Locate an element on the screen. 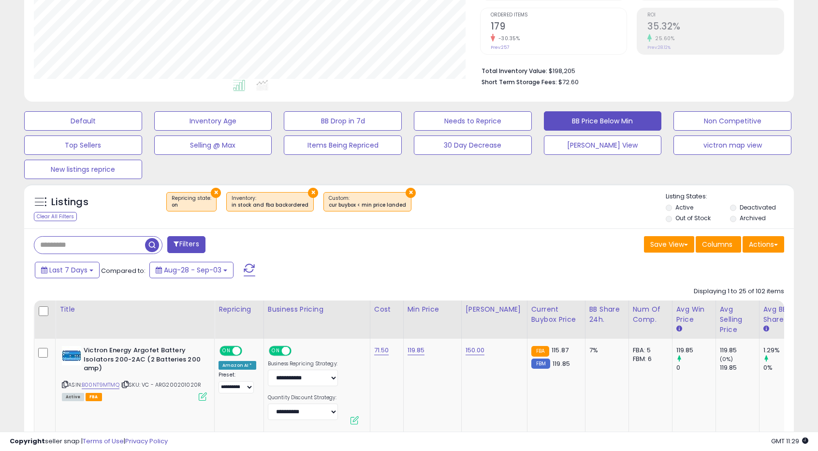 The height and width of the screenshot is (451, 818). label: Out of Stock is located at coordinates (693, 218).